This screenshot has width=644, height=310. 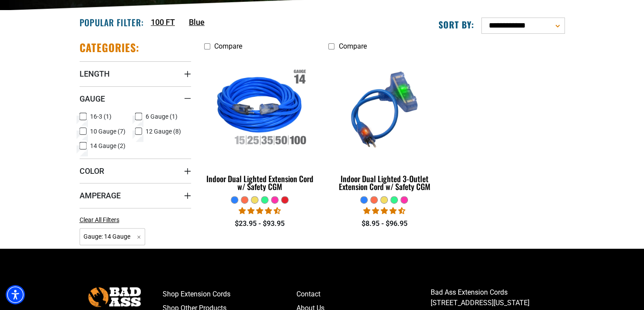 What do you see at coordinates (260, 224) in the screenshot?
I see `div: $23.95 - $93.95` at bounding box center [260, 224].